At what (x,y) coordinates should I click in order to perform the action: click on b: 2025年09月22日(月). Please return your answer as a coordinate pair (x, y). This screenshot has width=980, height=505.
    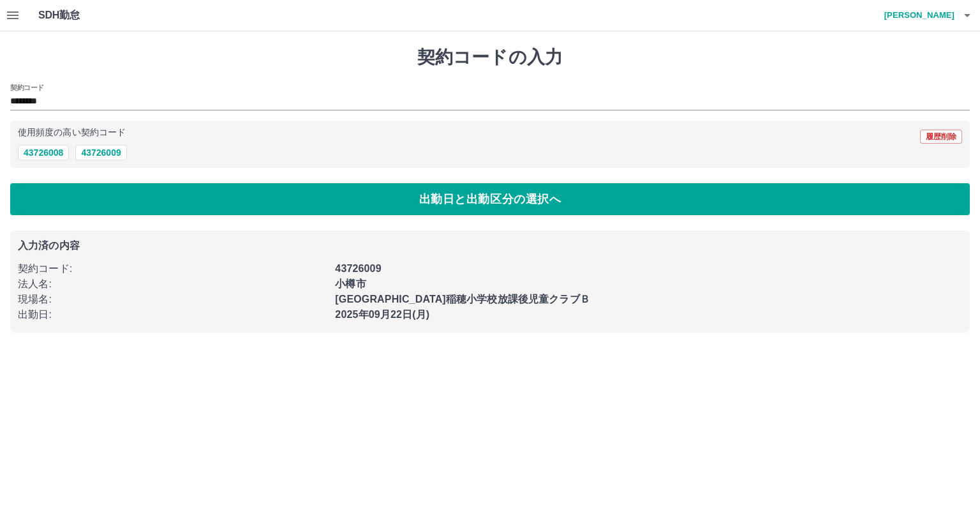
    Looking at the image, I should click on (382, 314).